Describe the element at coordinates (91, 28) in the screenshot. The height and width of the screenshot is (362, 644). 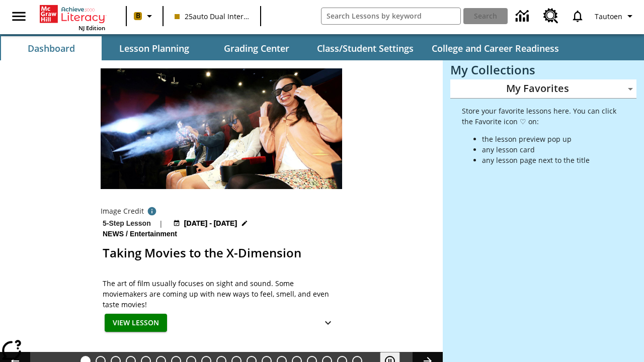
I see `span: NJ Edition` at that location.